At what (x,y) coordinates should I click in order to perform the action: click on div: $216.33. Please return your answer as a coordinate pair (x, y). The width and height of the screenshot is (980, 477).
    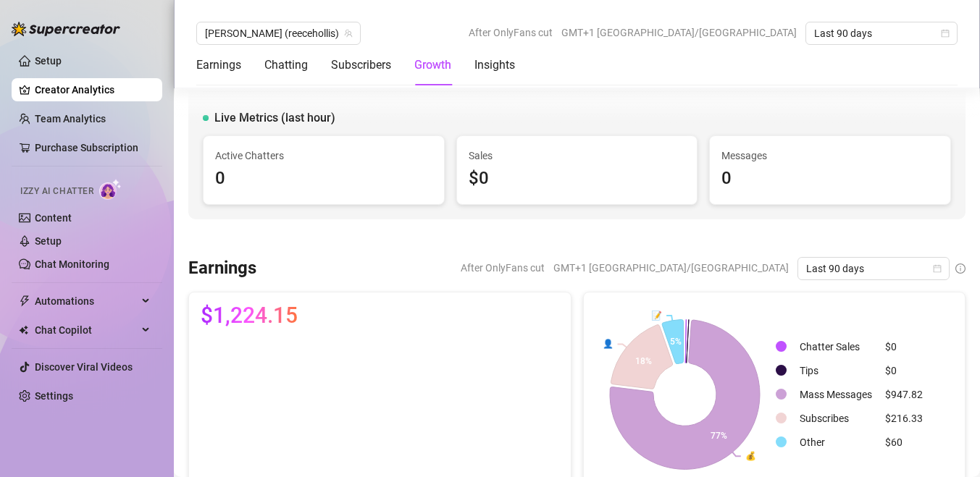
    Looking at the image, I should click on (904, 418).